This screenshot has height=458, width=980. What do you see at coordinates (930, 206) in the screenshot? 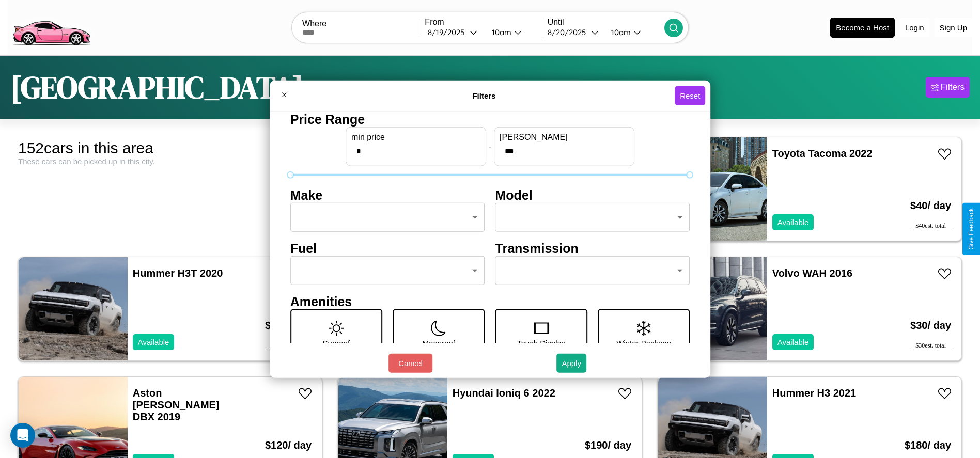
I see `h3: $ 40 / day` at bounding box center [930, 206].